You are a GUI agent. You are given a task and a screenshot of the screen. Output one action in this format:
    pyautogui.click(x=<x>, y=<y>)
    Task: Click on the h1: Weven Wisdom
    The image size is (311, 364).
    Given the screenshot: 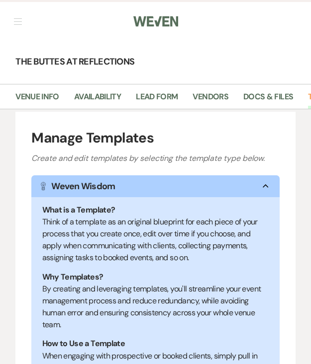 What is the action you would take?
    pyautogui.click(x=83, y=186)
    